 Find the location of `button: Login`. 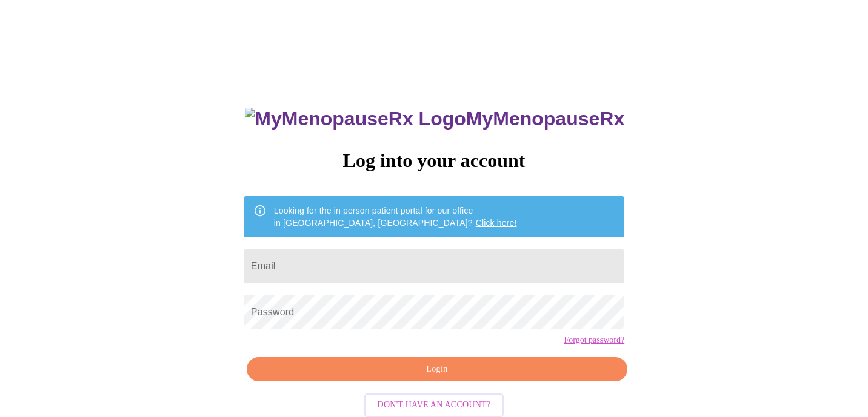

button: Login is located at coordinates (437, 370).